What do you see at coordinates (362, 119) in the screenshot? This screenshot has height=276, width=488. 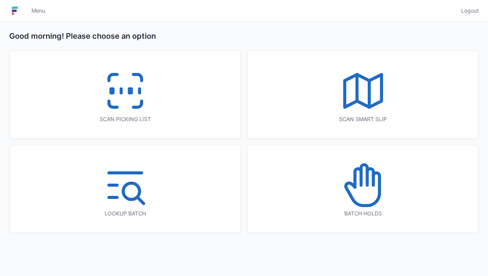 I see `div: Scan smart slip` at bounding box center [362, 119].